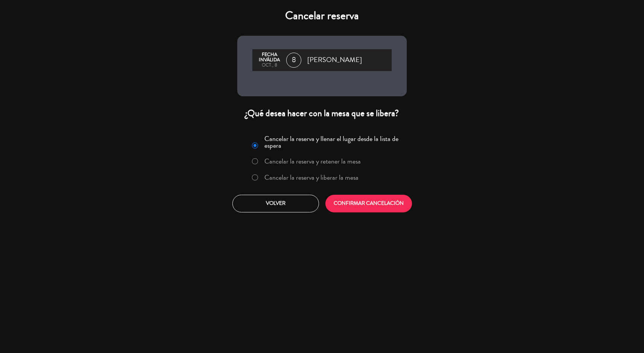 This screenshot has height=353, width=644. I want to click on label: Cancelar la reserva y retener la mesa, so click(312, 161).